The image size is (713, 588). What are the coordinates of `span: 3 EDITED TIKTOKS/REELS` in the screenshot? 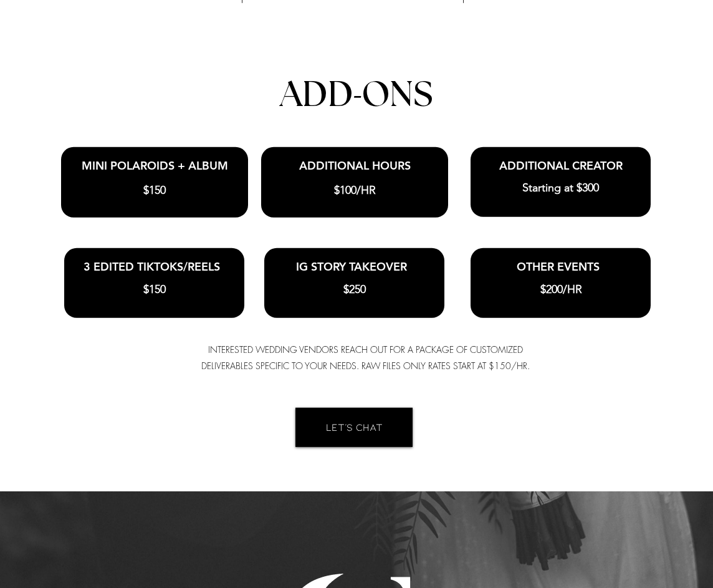 It's located at (152, 266).